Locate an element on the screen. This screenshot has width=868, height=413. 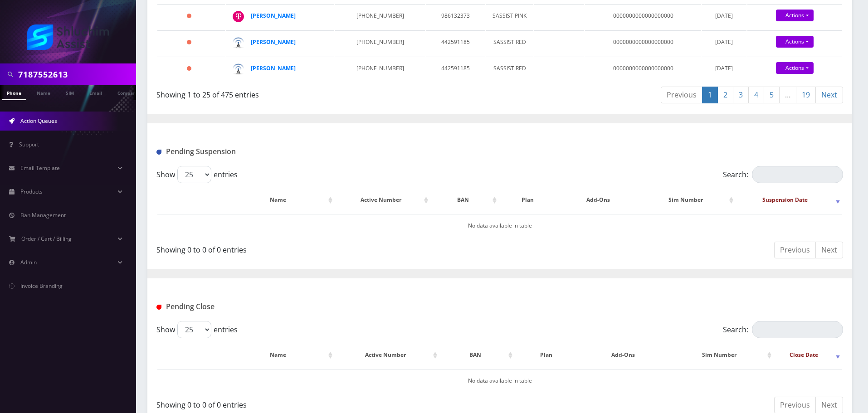
span: Action Queues is located at coordinates (38, 121).